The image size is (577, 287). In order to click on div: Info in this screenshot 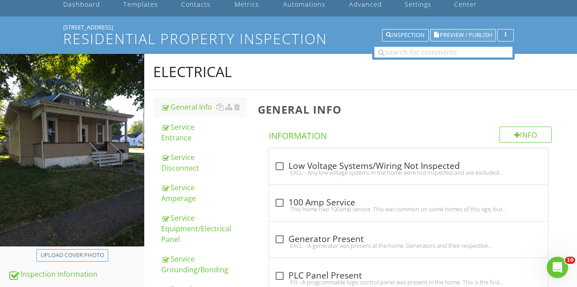, I will do `click(526, 134)`.